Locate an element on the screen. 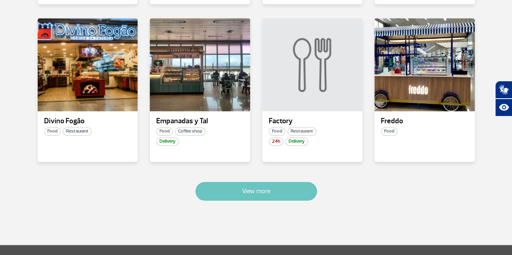 Image resolution: width=512 pixels, height=255 pixels. p: Divino Fogão is located at coordinates (88, 121).